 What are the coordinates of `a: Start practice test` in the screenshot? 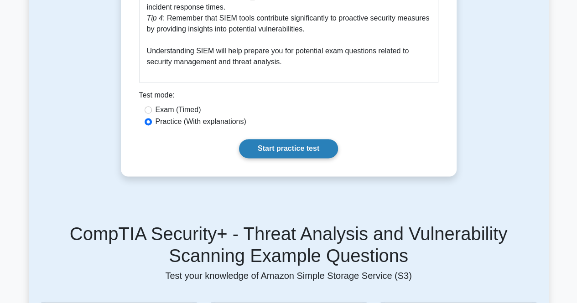 It's located at (288, 149).